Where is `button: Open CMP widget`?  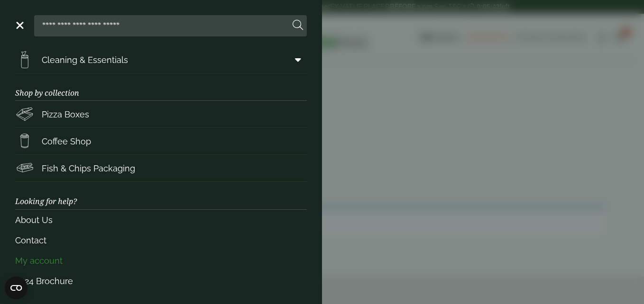
button: Open CMP widget is located at coordinates (16, 288).